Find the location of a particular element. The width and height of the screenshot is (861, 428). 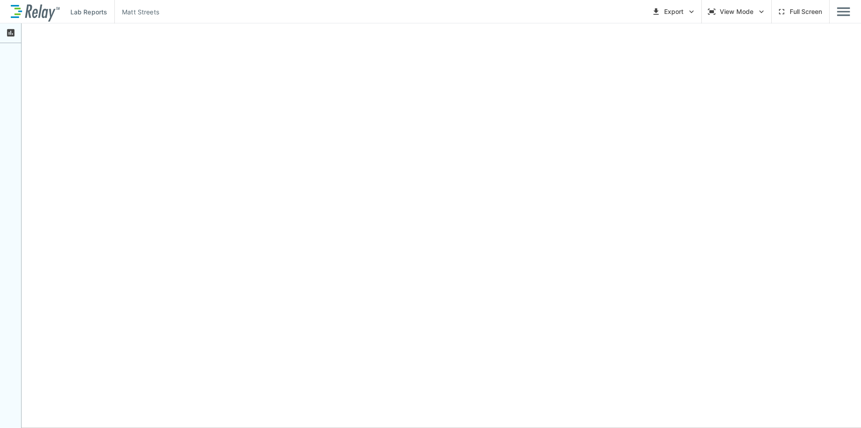

button: Full Screen is located at coordinates (801, 12).